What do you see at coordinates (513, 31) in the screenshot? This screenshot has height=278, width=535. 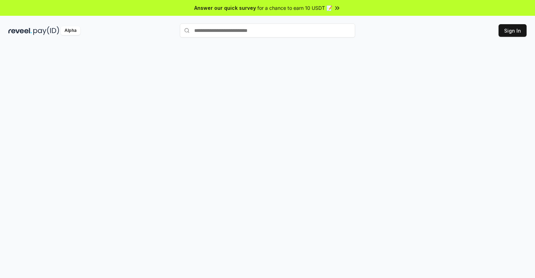 I see `button: Sign In` at bounding box center [513, 31].